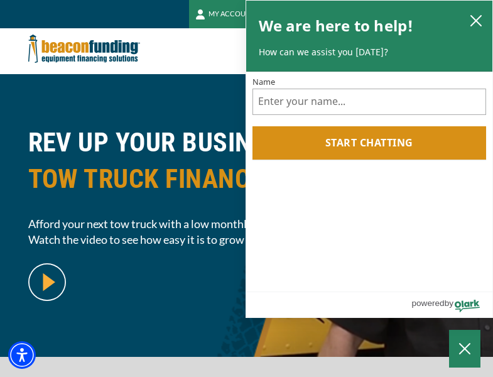  I want to click on img: video modal pop-up play button, so click(47, 282).